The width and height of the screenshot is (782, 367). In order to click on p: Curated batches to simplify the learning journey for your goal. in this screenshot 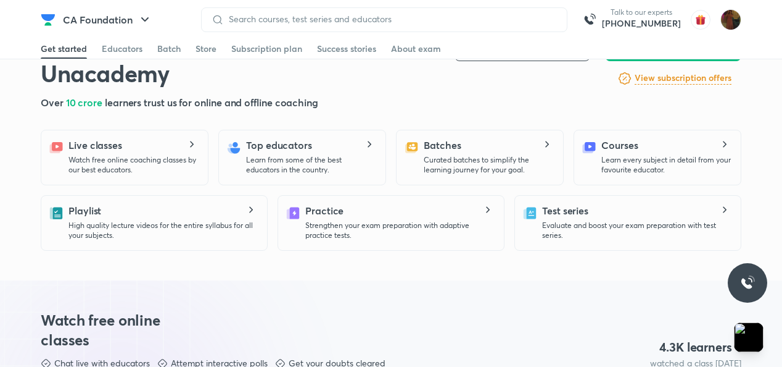, I will do `click(489, 165)`.